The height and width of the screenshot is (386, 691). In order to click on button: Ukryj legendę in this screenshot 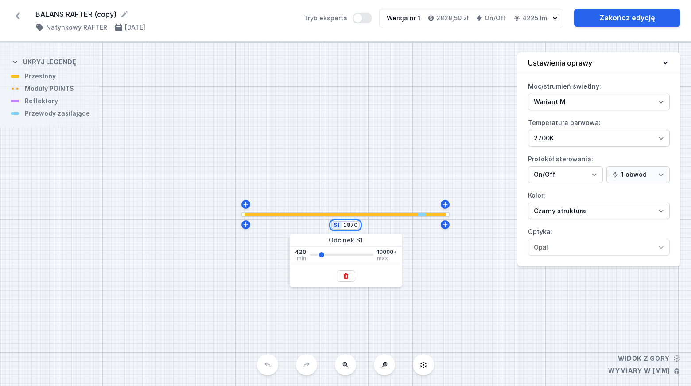, I will do `click(43, 61)`.